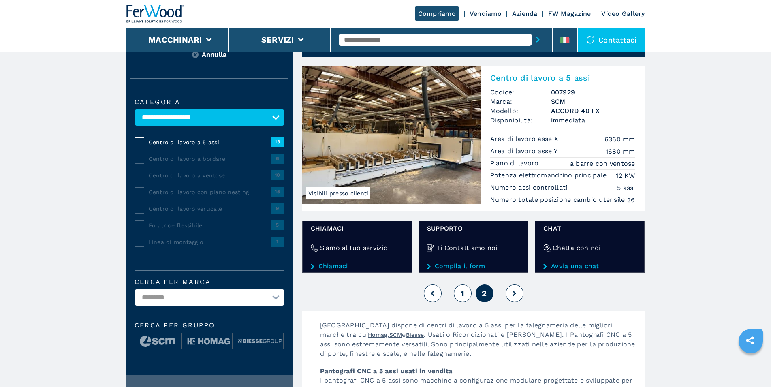 Image resolution: width=771 pixels, height=387 pixels. I want to click on span: Centro di lavoro a 5 assi, so click(209, 142).